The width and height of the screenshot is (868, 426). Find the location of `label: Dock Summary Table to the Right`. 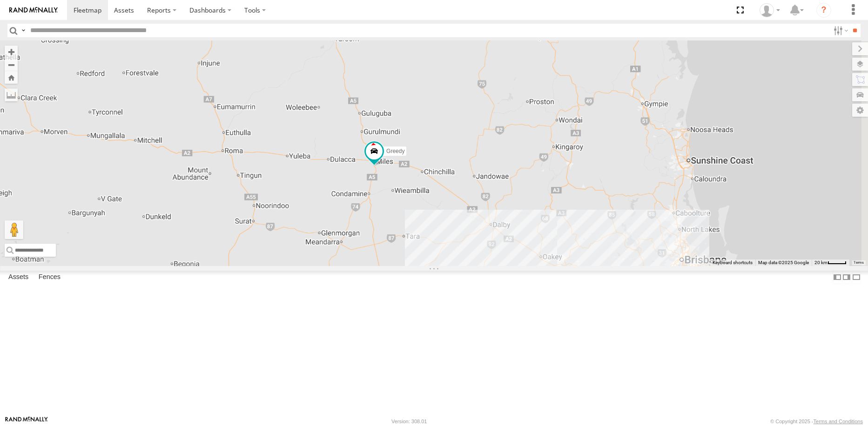

label: Dock Summary Table to the Right is located at coordinates (847, 277).